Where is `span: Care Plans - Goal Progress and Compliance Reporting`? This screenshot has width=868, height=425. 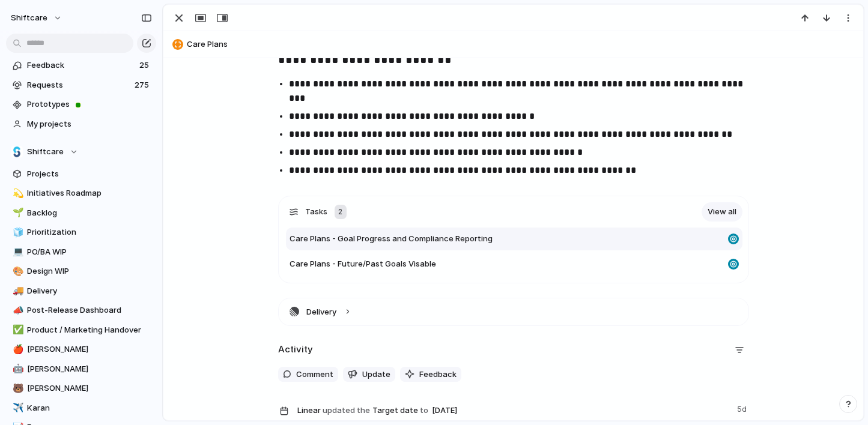
span: Care Plans - Goal Progress and Compliance Reporting is located at coordinates (391, 239).